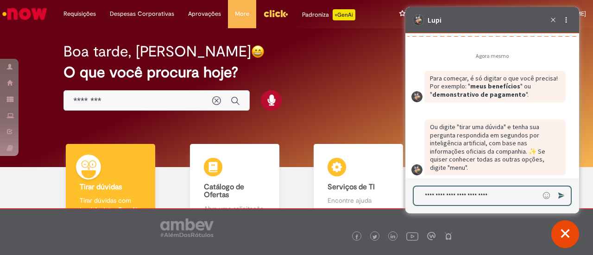  What do you see at coordinates (375, 237) in the screenshot?
I see `img: logo_footer_twitter.png` at bounding box center [375, 237].